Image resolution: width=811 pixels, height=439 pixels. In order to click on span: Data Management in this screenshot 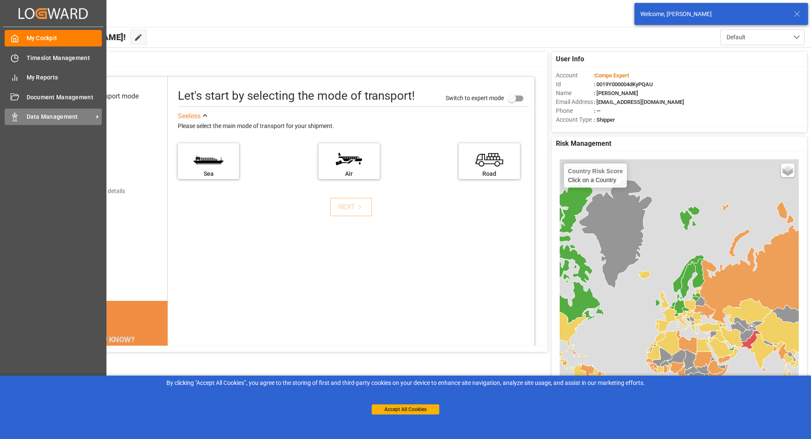, I will do `click(60, 117)`.